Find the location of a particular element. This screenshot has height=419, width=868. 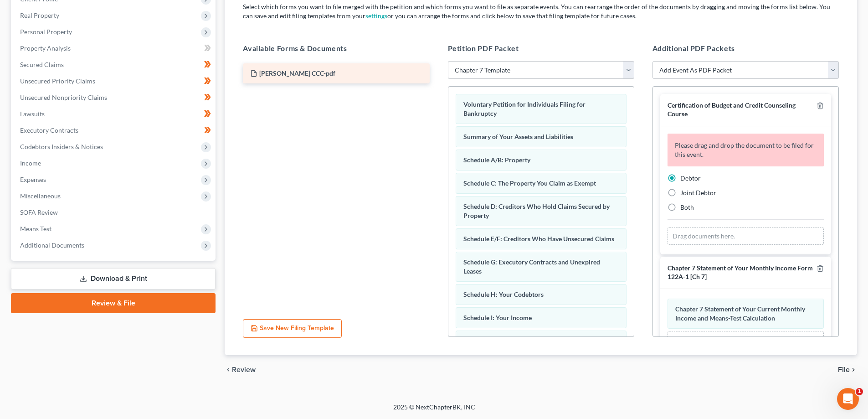

span: Codebtors Insiders & Notices is located at coordinates (61, 146).